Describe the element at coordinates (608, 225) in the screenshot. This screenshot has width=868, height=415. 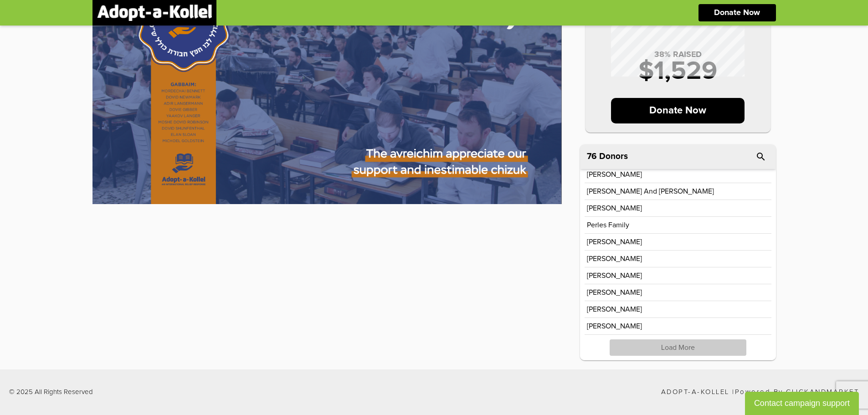
I see `p: Perles Family` at that location.